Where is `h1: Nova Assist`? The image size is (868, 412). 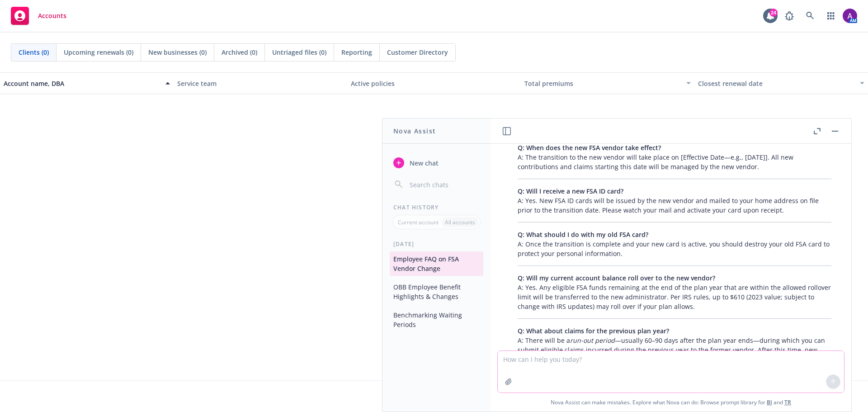
h1: Nova Assist is located at coordinates (415, 131).